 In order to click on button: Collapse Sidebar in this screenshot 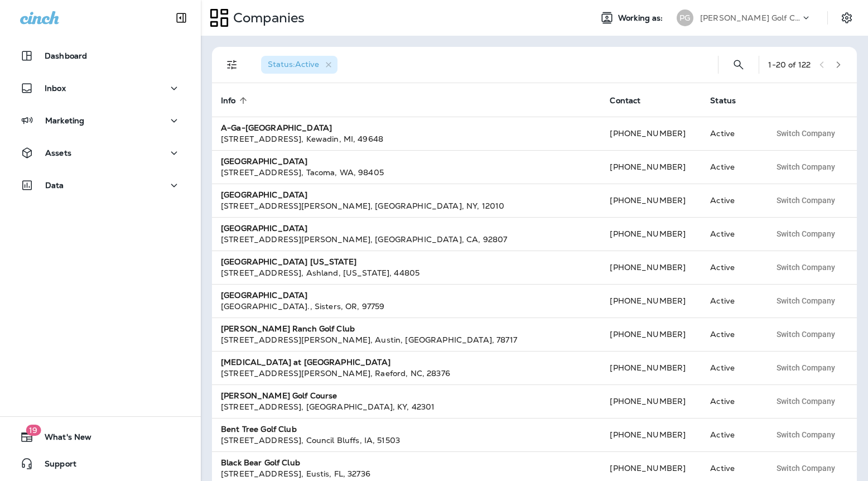, I will do `click(181, 18)`.